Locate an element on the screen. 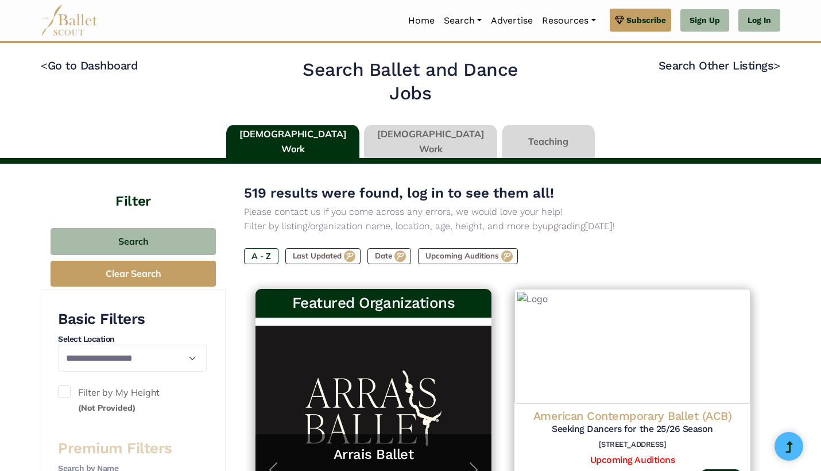 The image size is (821, 471). p: Please contact us if you come across any errors, we would love your help! is located at coordinates (503, 212).